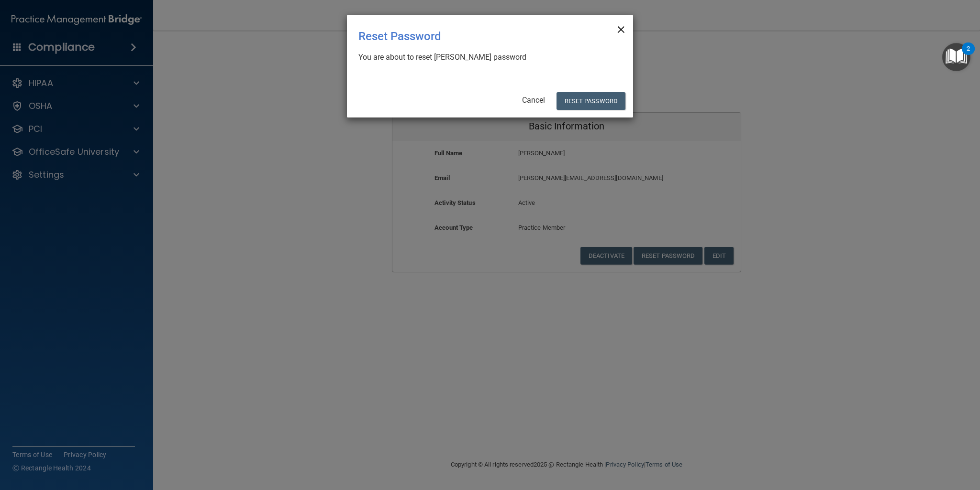 This screenshot has width=980, height=490. What do you see at coordinates (470, 36) in the screenshot?
I see `div: Reset Password` at bounding box center [470, 36].